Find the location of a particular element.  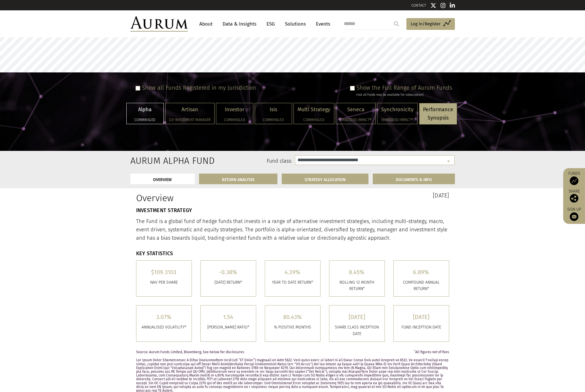

p: Performance Synopsis is located at coordinates (438, 114).